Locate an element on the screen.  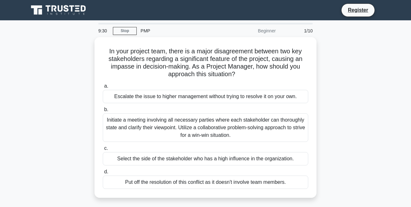
div: Escalate the issue to higher management without trying to resolve it on your own. is located at coordinates (205, 96).